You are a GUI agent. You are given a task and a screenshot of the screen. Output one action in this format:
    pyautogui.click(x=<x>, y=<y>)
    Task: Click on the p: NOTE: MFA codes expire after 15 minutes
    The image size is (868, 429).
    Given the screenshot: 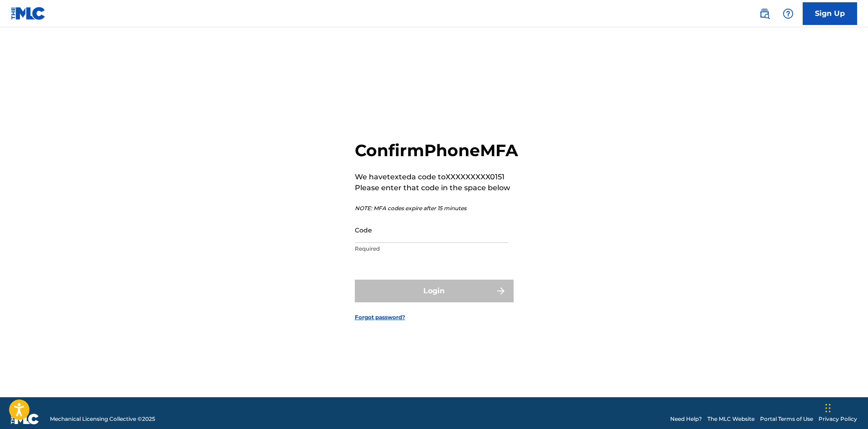 What is the action you would take?
    pyautogui.click(x=437, y=208)
    